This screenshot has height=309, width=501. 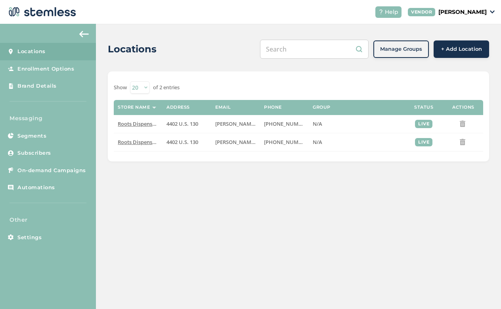 What do you see at coordinates (223, 107) in the screenshot?
I see `label: Email` at bounding box center [223, 107].